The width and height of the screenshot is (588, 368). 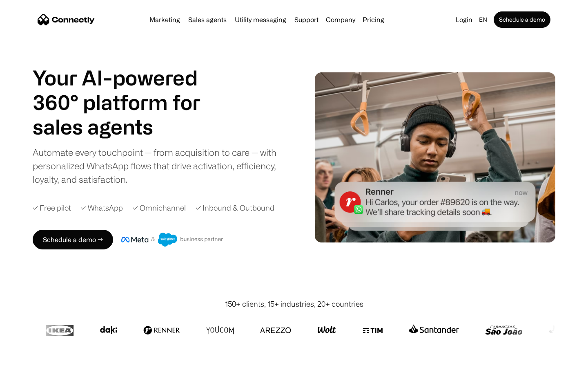 I want to click on div: ✓ Free pilot, so click(x=52, y=208).